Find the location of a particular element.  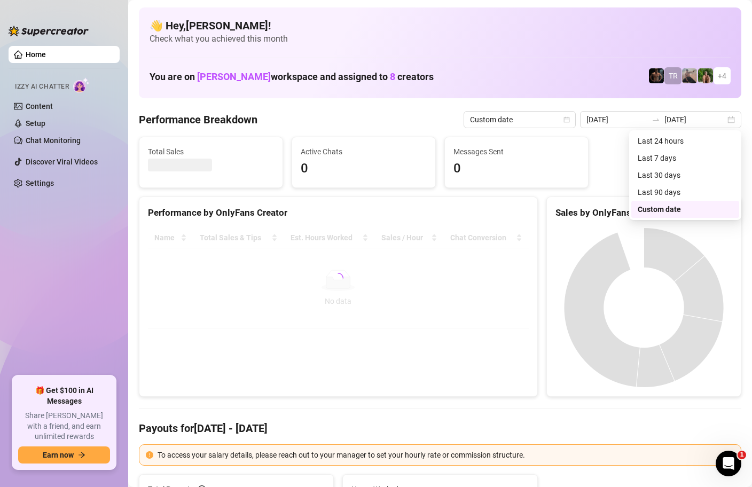

a: Setup is located at coordinates (35, 123).